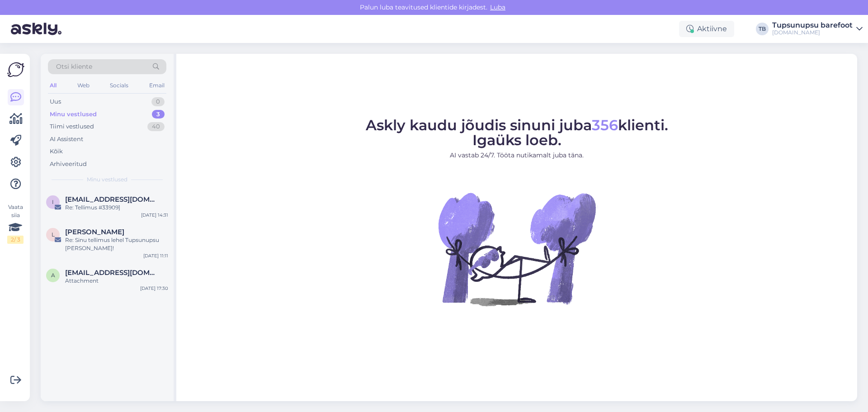 The image size is (868, 412). I want to click on div: 3, so click(158, 115).